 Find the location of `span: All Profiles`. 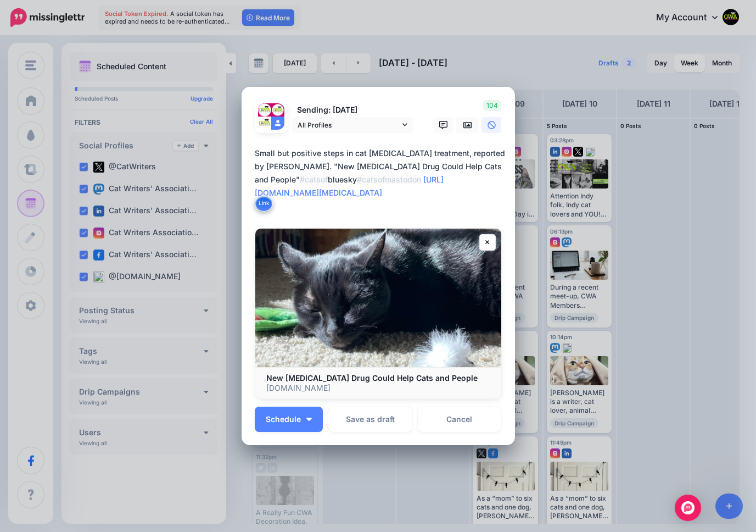

span: All Profiles is located at coordinates (349, 125).